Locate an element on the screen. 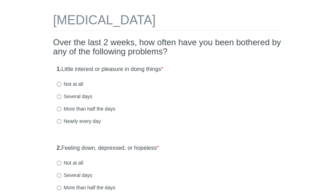 The image size is (334, 195). strong: 2. is located at coordinates (59, 147).